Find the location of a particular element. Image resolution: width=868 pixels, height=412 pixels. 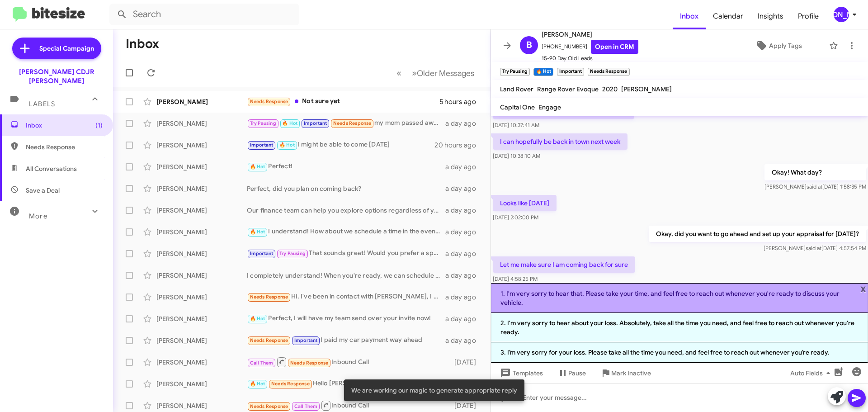

nav: Page navigation example is located at coordinates (435, 73).